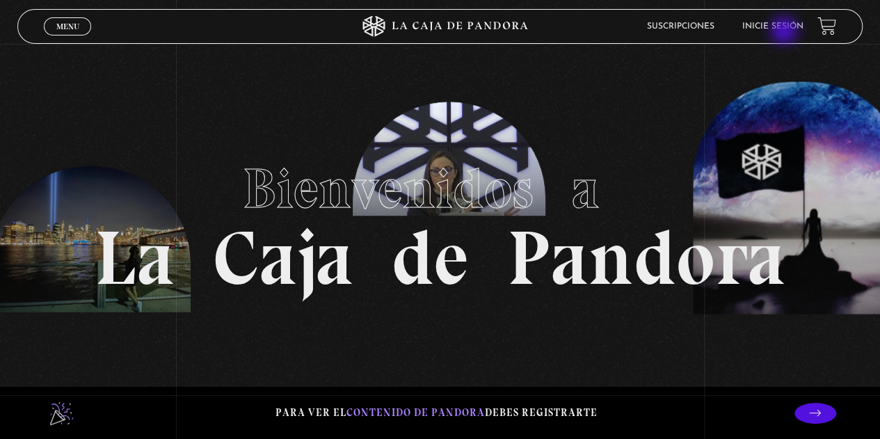 This screenshot has height=439, width=880. What do you see at coordinates (827, 26) in the screenshot?
I see `a: View your shopping cart` at bounding box center [827, 26].